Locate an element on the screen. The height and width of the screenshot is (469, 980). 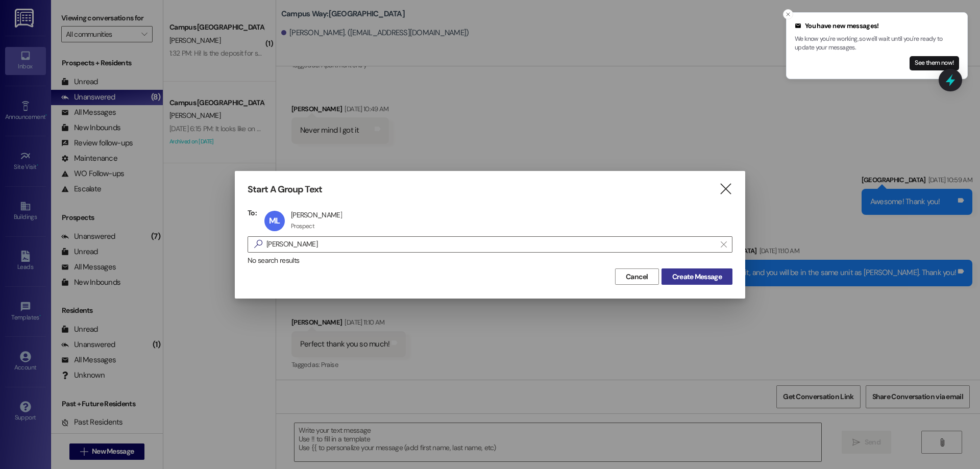
h3: To: is located at coordinates (252, 213).